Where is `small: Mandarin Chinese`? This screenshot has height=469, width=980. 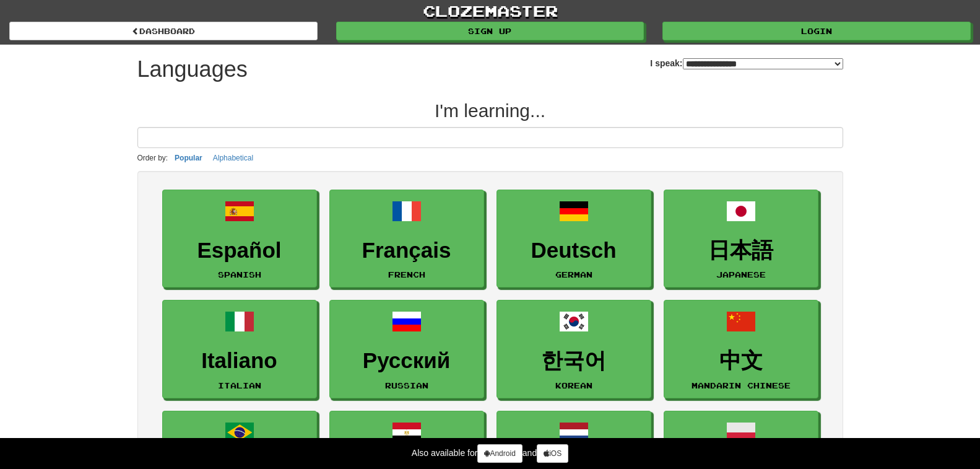 small: Mandarin Chinese is located at coordinates (741, 385).